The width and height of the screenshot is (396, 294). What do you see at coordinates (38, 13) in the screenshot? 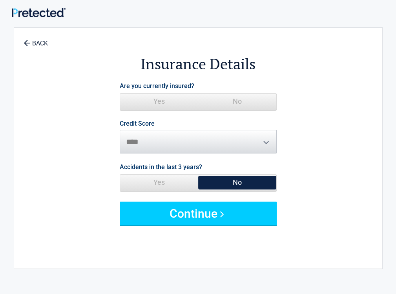
I see `img: Main Logo` at bounding box center [38, 13].